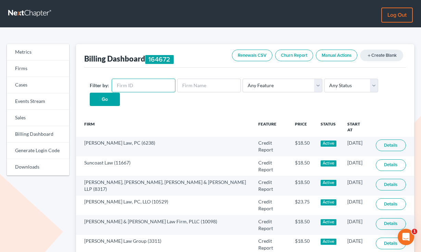  I want to click on i: add, so click(369, 55).